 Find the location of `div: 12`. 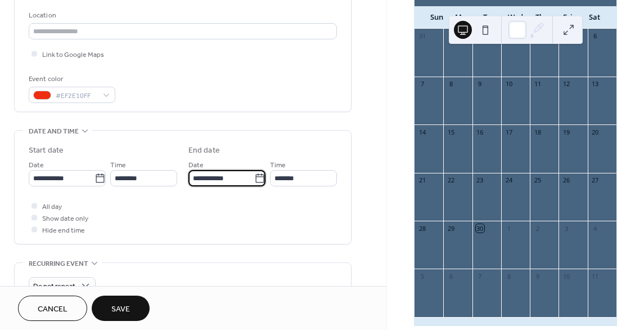

div: 12 is located at coordinates (566, 84).